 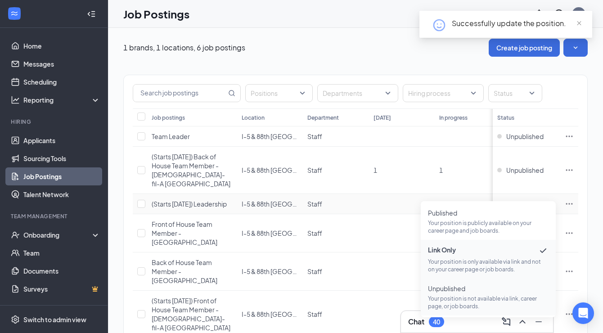 I want to click on div: Switch to admin view, so click(x=55, y=320).